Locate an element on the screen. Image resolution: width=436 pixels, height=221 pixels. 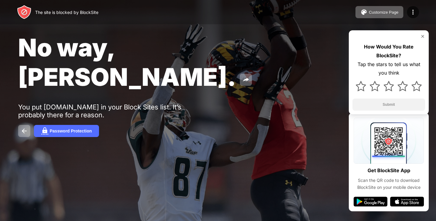
img: google-play.svg is located at coordinates (370, 201).